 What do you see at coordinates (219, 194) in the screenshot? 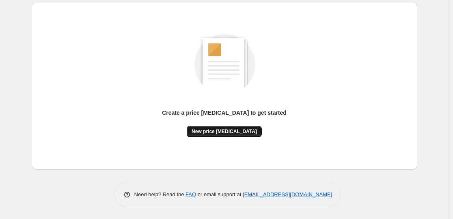
I see `span: or email support at` at bounding box center [219, 194].